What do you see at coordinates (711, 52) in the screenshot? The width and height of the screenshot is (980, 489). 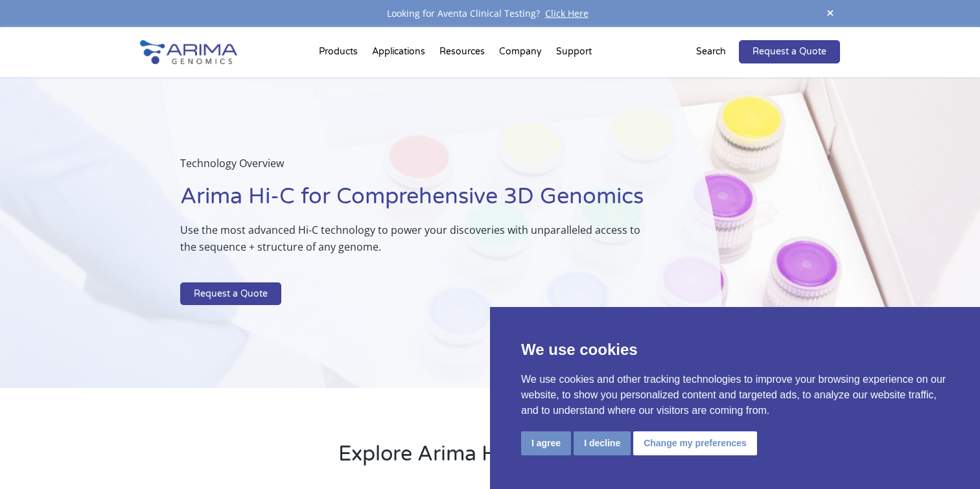 I see `p: Search` at bounding box center [711, 52].